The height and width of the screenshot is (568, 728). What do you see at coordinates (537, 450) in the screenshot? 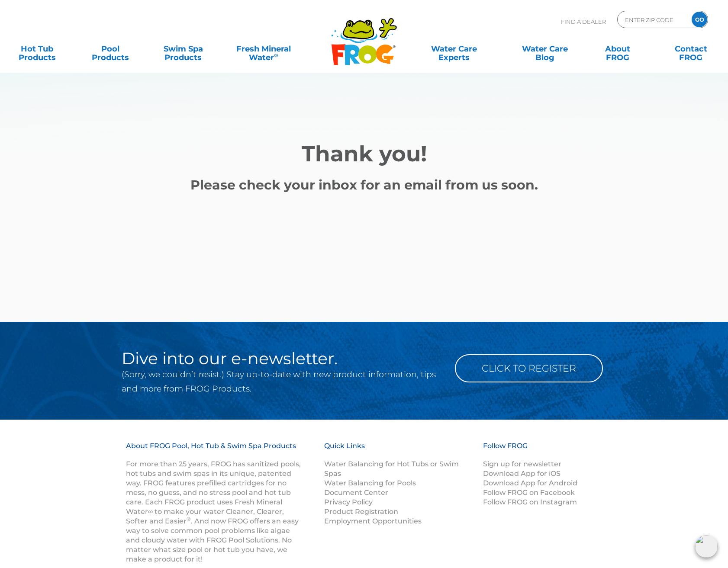
I see `h3: Follow FROG` at bounding box center [537, 450].